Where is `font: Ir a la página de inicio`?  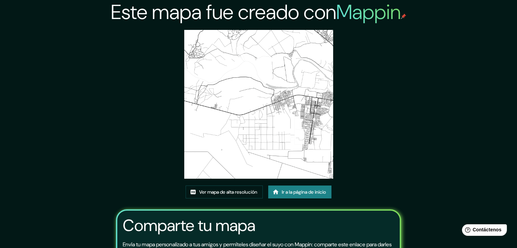 font: Ir a la página de inicio is located at coordinates (304, 192).